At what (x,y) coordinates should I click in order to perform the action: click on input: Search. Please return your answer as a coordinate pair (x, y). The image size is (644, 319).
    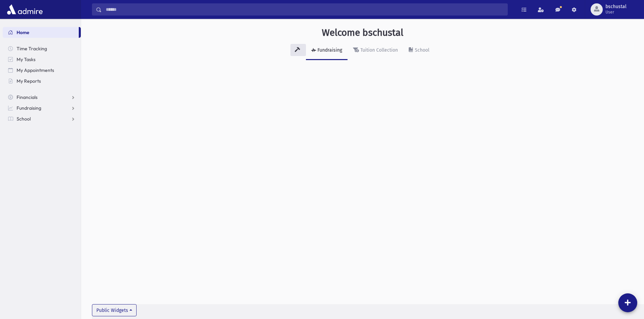
    Looking at the image, I should click on (305, 9).